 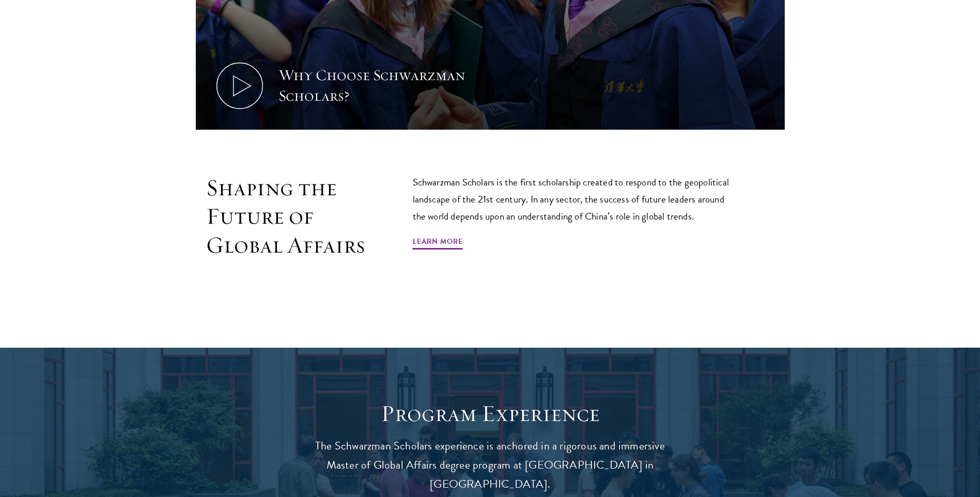 What do you see at coordinates (490, 414) in the screenshot?
I see `h1: Program Experience` at bounding box center [490, 414].